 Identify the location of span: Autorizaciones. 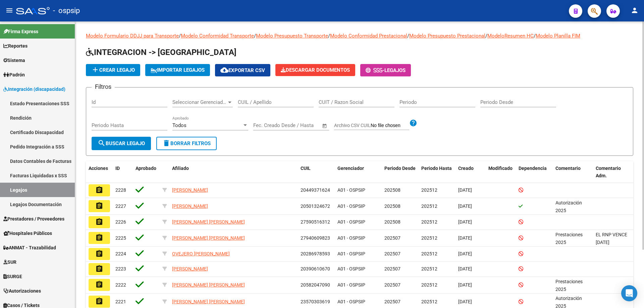
(22, 291).